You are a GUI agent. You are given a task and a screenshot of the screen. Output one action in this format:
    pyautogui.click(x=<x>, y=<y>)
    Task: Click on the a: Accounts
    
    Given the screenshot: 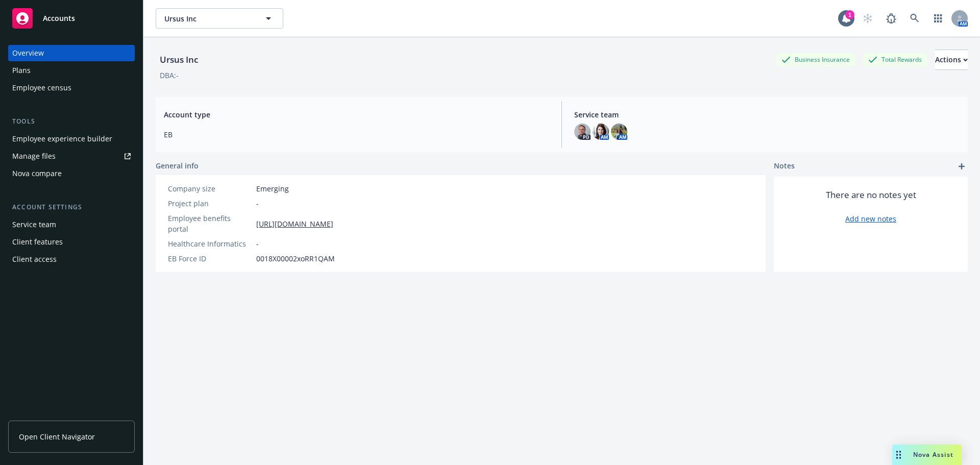 What is the action you would take?
    pyautogui.click(x=71, y=19)
    